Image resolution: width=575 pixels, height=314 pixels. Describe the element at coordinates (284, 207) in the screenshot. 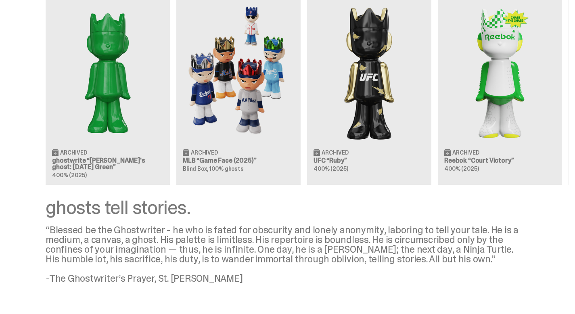

I see `div: ghosts tell stories.` at that location.